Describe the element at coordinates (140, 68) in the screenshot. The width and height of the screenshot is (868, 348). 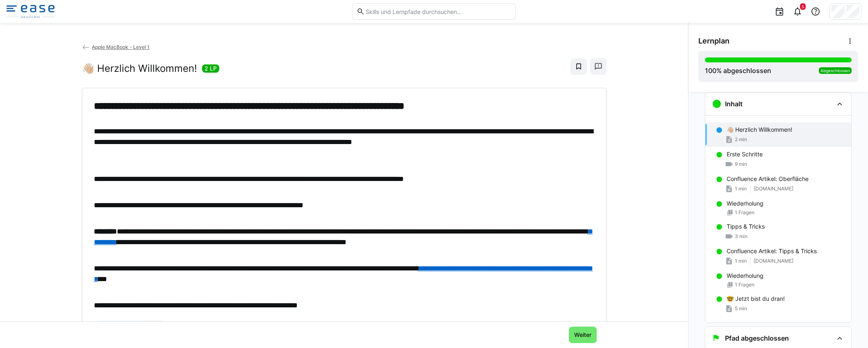
I see `h2: 👋🏼 Herzlich Willkommen!` at that location.